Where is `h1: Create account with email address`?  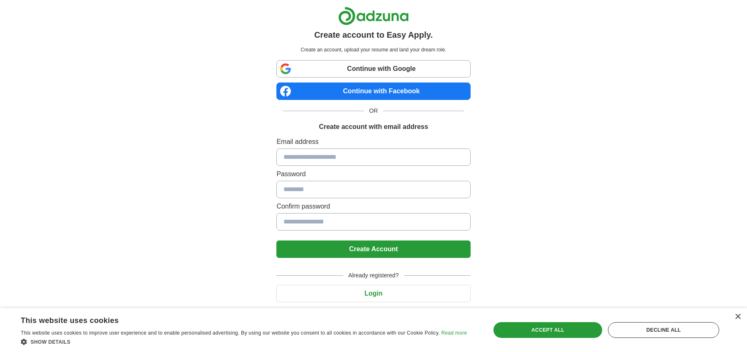 h1: Create account with email address is located at coordinates (373, 127).